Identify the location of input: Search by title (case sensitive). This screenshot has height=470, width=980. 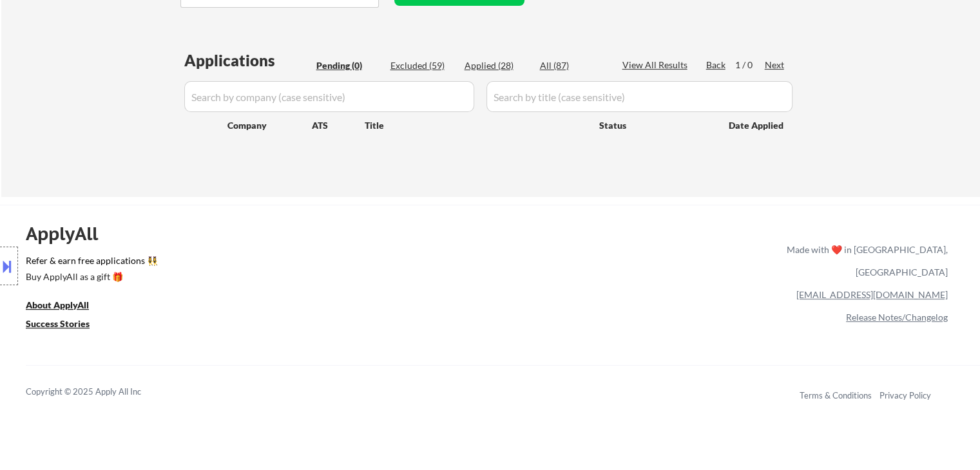
(639, 97).